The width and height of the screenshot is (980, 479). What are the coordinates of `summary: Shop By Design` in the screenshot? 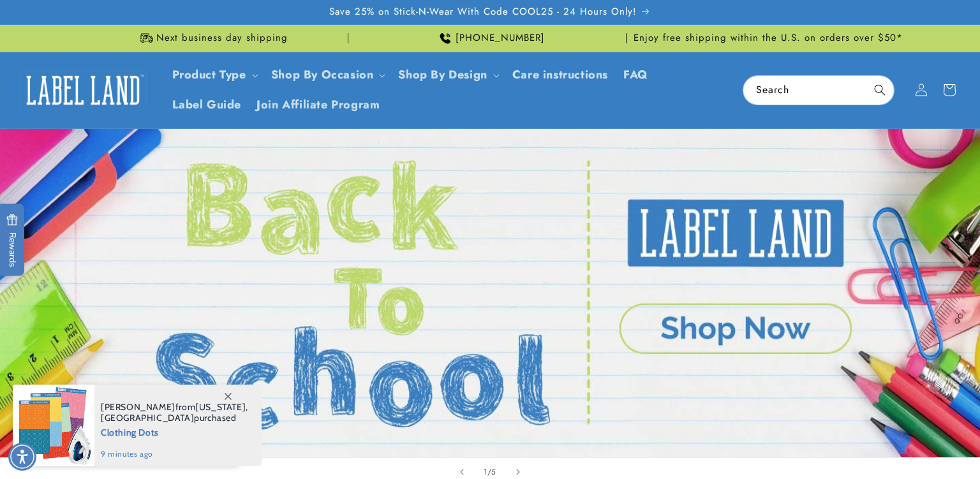 It's located at (447, 75).